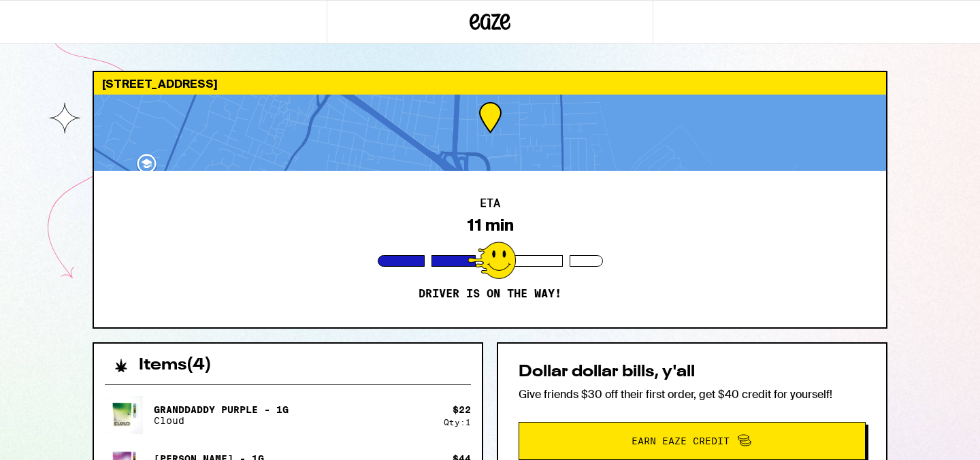  I want to click on div: $ 22, so click(462, 409).